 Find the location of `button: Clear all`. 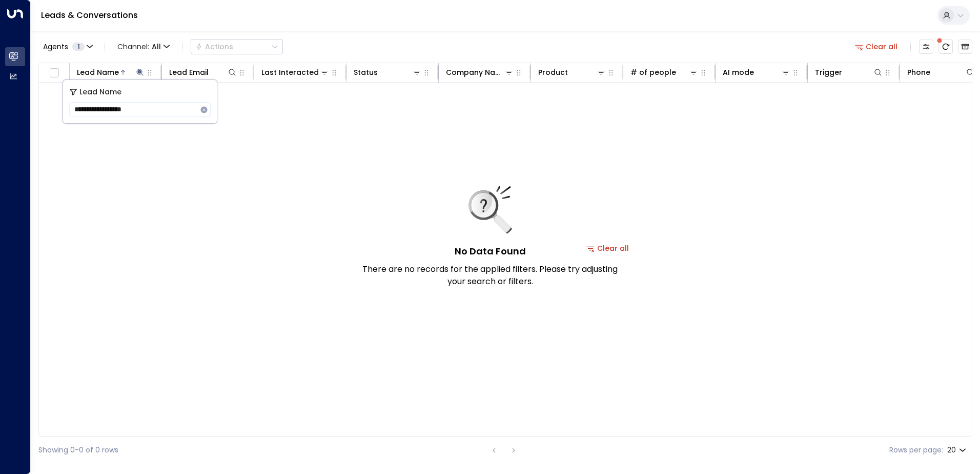

button: Clear all is located at coordinates (877, 47).